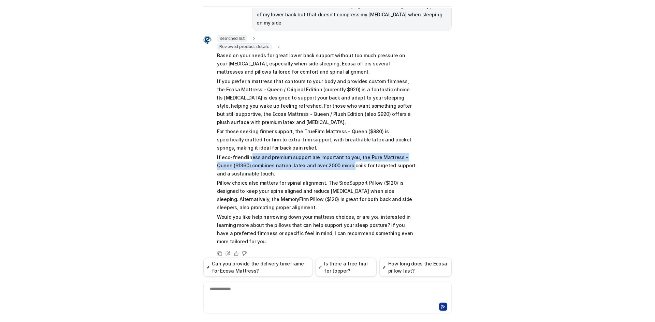 This screenshot has width=655, height=322. I want to click on button: Is there a free trial for topper?, so click(346, 267).